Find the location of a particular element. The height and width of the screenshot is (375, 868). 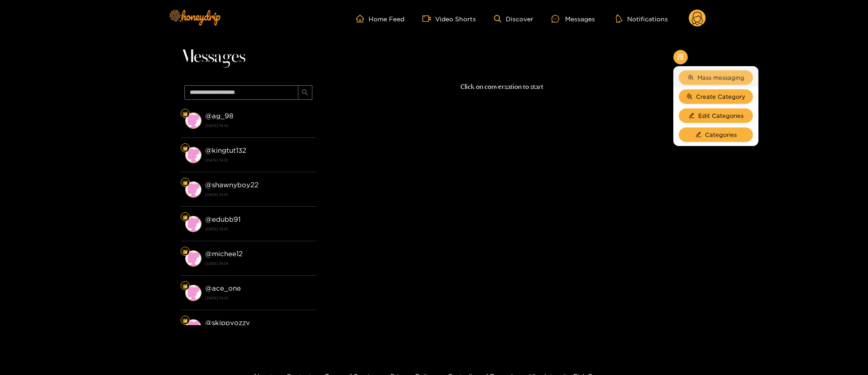

a: Home Feed is located at coordinates (380, 19).